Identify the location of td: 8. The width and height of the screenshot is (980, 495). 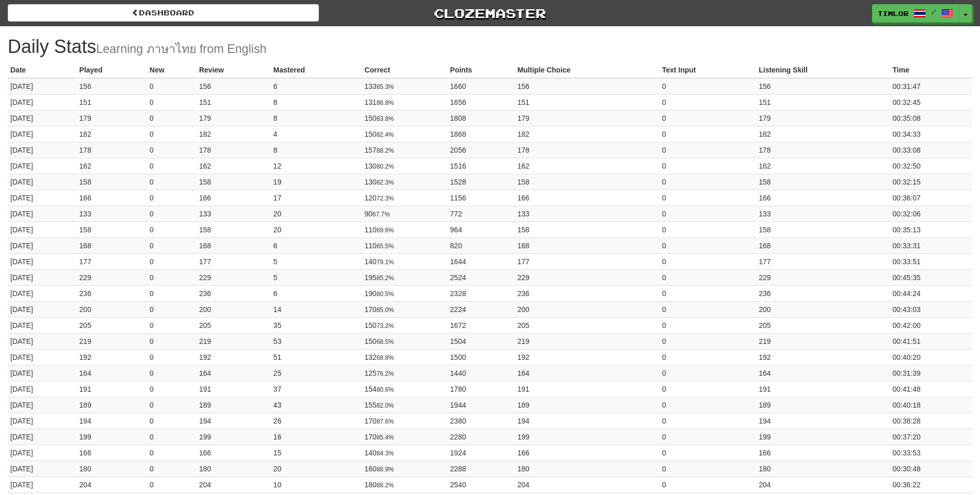
(316, 150).